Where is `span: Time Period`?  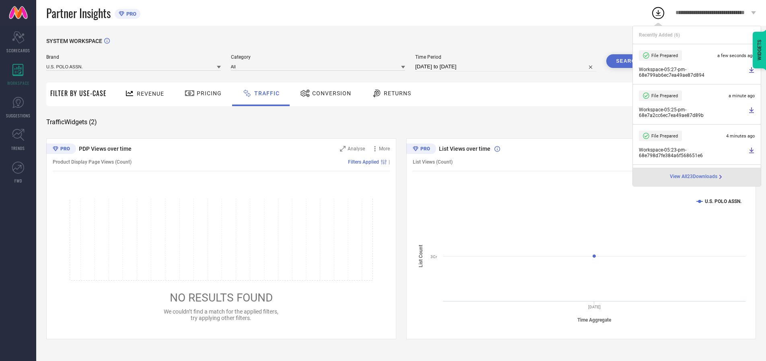 span: Time Period is located at coordinates (506, 57).